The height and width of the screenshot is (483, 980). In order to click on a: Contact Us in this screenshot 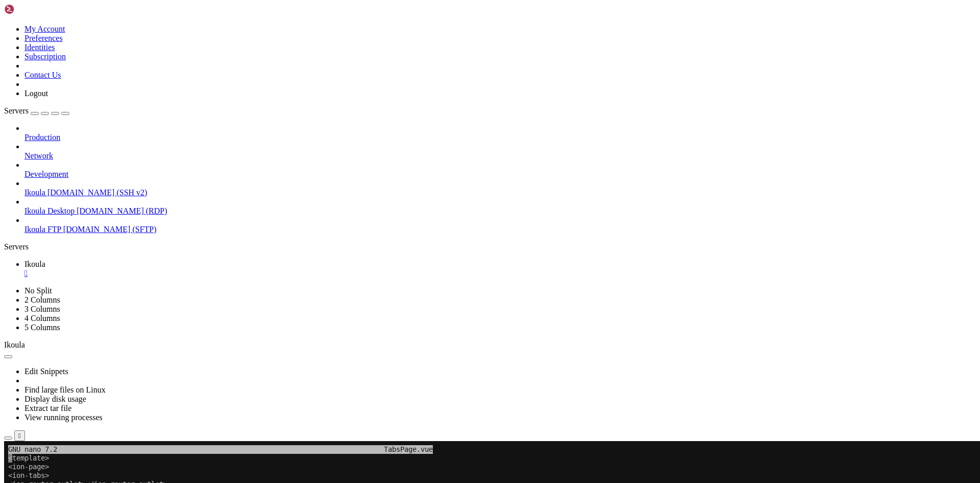, I will do `click(43, 75)`.